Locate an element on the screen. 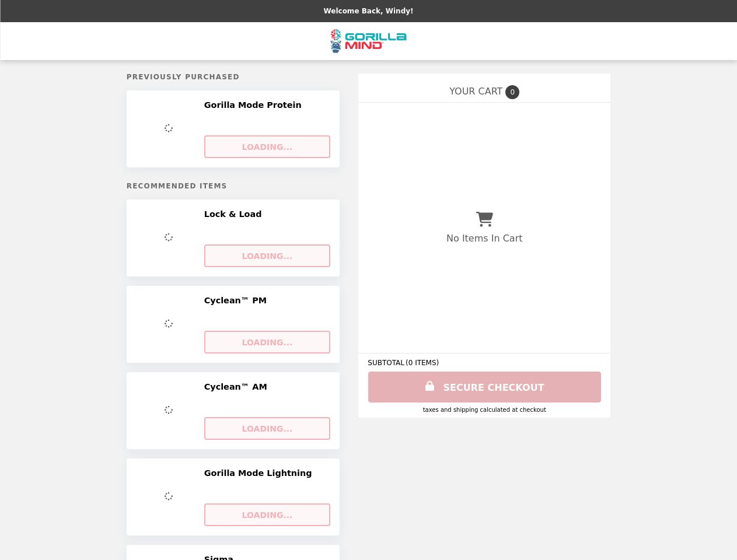 The height and width of the screenshot is (560, 737). span: SUBTOTAL is located at coordinates (387, 363).